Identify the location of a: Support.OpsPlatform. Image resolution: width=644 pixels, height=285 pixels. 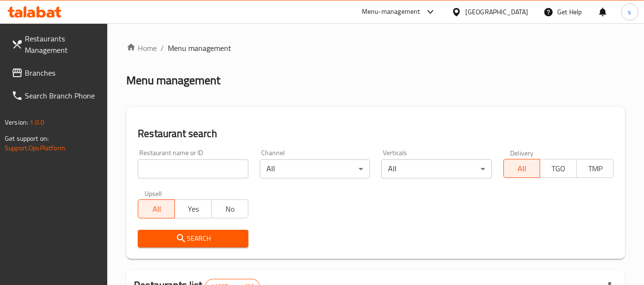
(35, 148).